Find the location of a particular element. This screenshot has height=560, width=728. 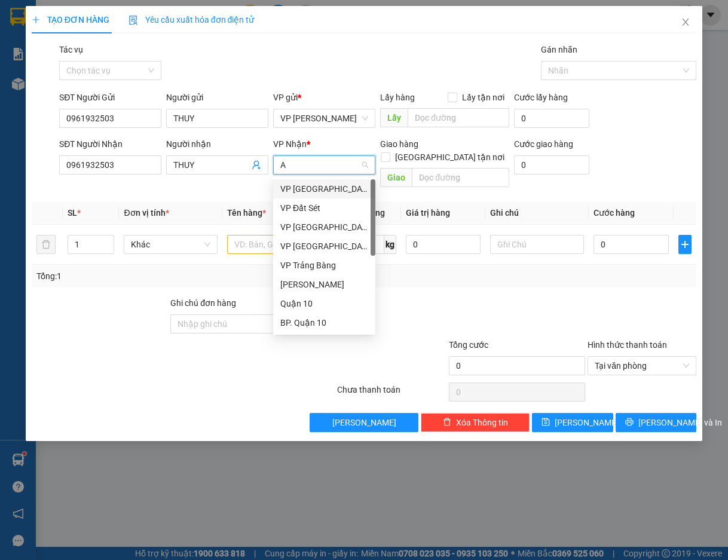

span: close is located at coordinates (686, 22).